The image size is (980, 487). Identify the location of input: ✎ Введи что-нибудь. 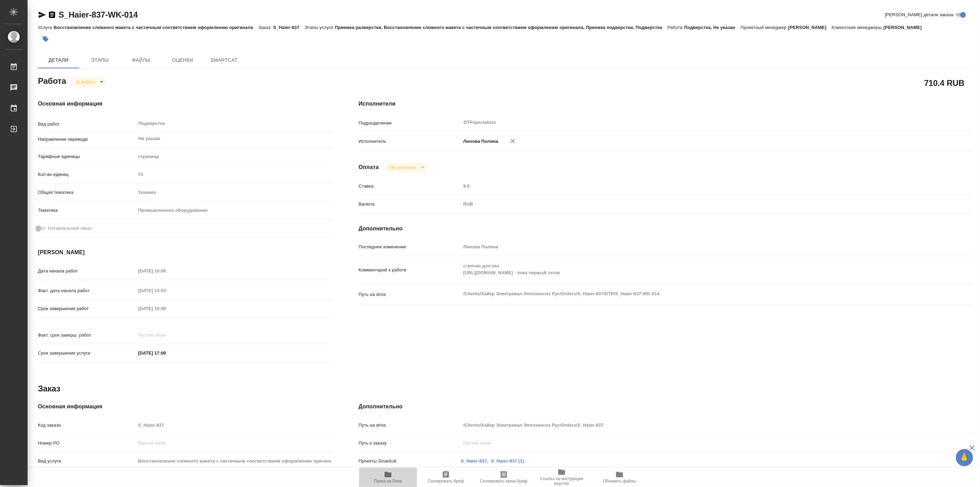
(166, 352).